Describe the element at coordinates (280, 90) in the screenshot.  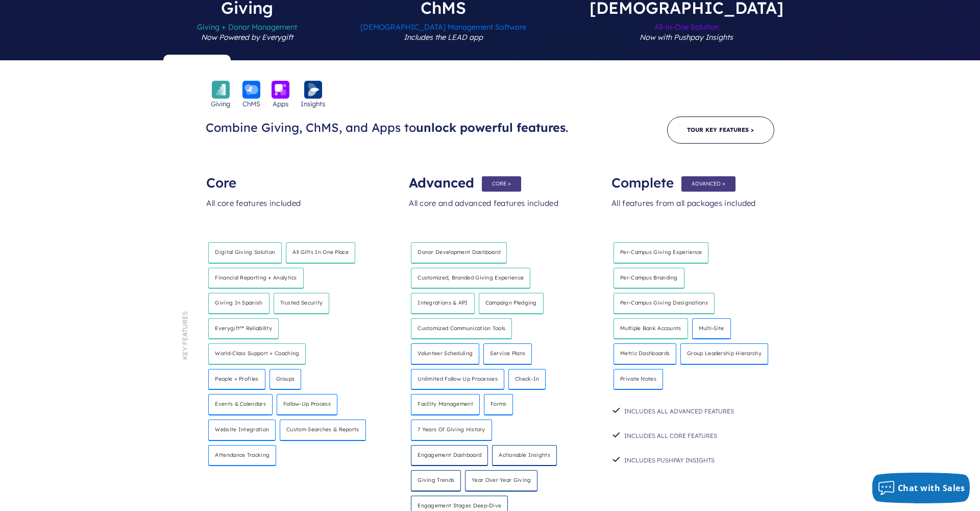
I see `img: icon_apps-bckgrnd-600x600-1.png` at that location.